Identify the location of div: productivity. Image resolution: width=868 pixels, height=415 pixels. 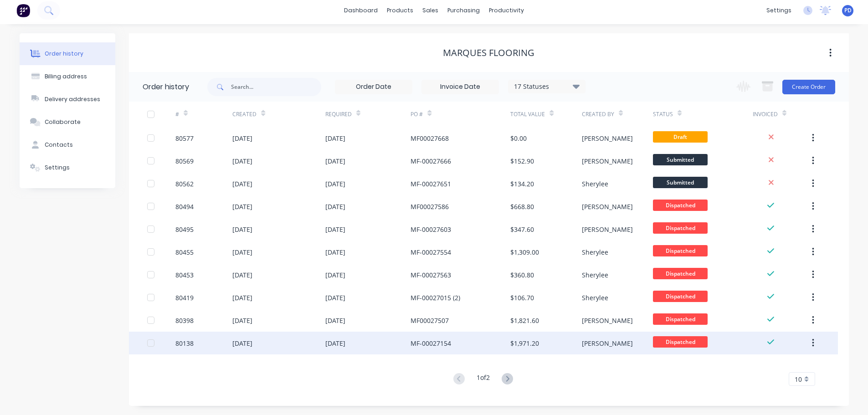
(506, 11).